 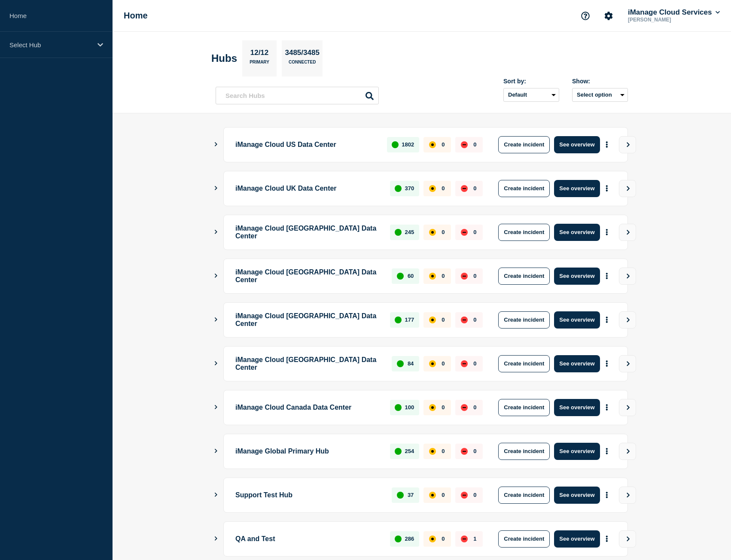 I want to click on p: iManage Cloud Canada Data Center, so click(x=308, y=407).